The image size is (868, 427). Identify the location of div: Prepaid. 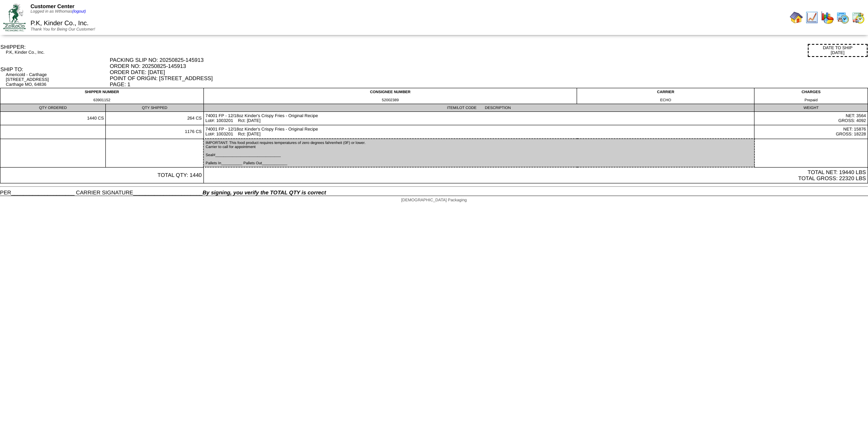
(811, 100).